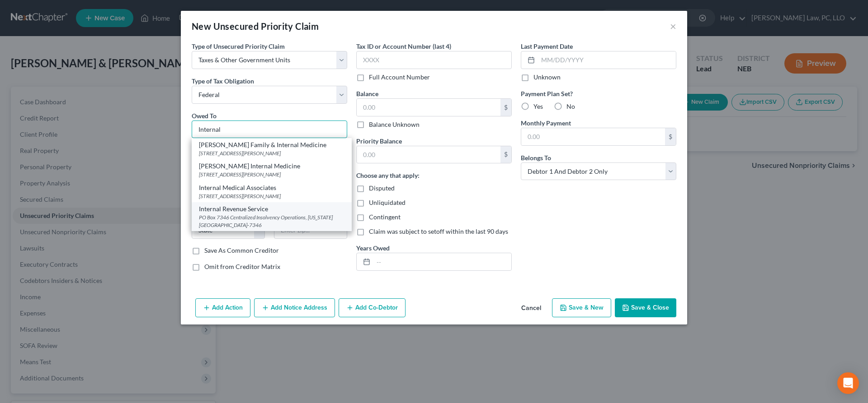 This screenshot has height=403, width=868. What do you see at coordinates (204, 116) in the screenshot?
I see `span: Owed To` at bounding box center [204, 116].